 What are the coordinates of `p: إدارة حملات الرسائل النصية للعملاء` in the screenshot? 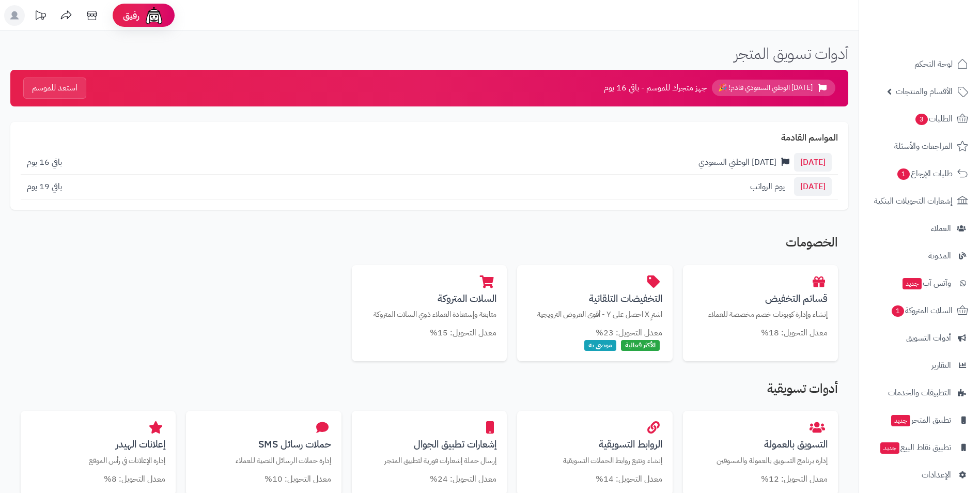 It's located at (264, 460).